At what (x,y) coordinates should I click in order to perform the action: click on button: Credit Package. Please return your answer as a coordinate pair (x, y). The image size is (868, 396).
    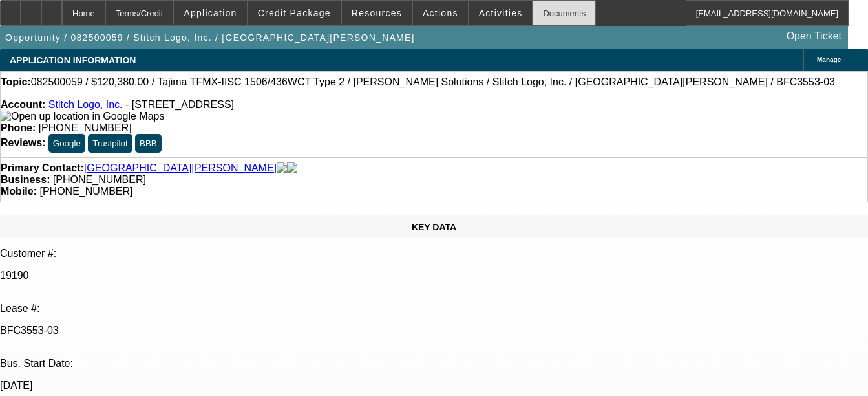
    Looking at the image, I should click on (294, 13).